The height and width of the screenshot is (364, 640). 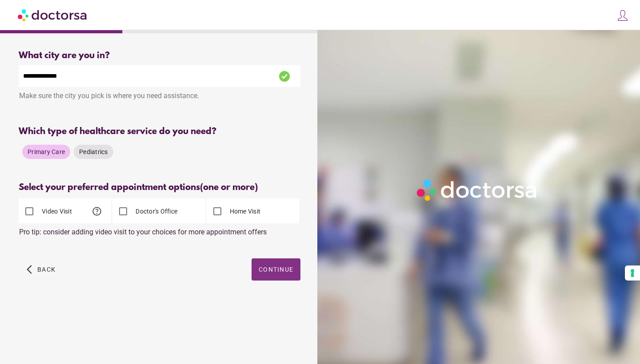 What do you see at coordinates (159, 187) in the screenshot?
I see `div: Select your preferred appointment options` at bounding box center [159, 187].